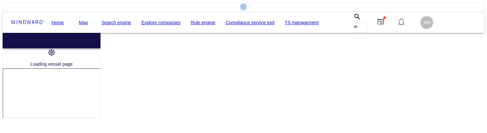  What do you see at coordinates (301, 23) in the screenshot?
I see `a: TS management` at bounding box center [301, 23].